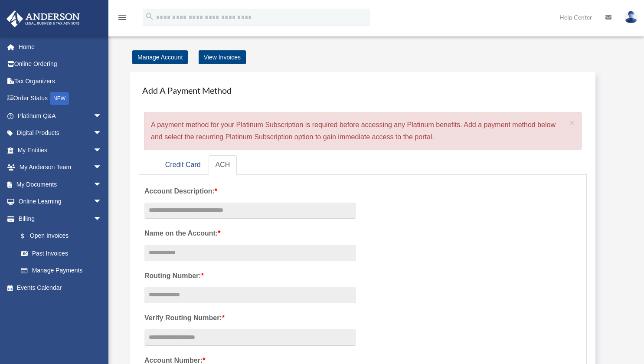 This screenshot has height=364, width=644. Describe the element at coordinates (631, 17) in the screenshot. I see `img: User Pic` at that location.